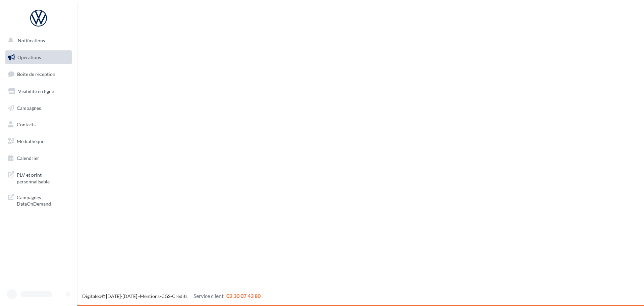 This screenshot has height=306, width=644. Describe the element at coordinates (26, 124) in the screenshot. I see `span: Contacts` at that location.